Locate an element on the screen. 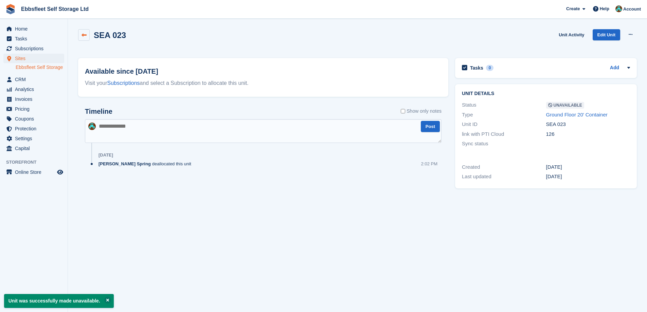  p: Unit was successfully made unavailable. is located at coordinates (59, 301).